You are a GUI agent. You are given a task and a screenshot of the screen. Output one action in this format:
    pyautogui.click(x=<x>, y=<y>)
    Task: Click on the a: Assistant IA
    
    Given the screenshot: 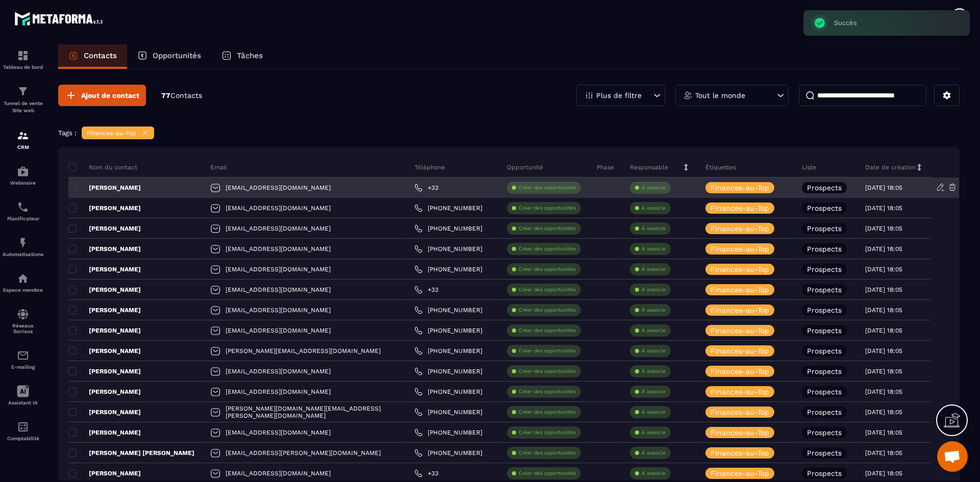 What is the action you would take?
    pyautogui.click(x=23, y=395)
    